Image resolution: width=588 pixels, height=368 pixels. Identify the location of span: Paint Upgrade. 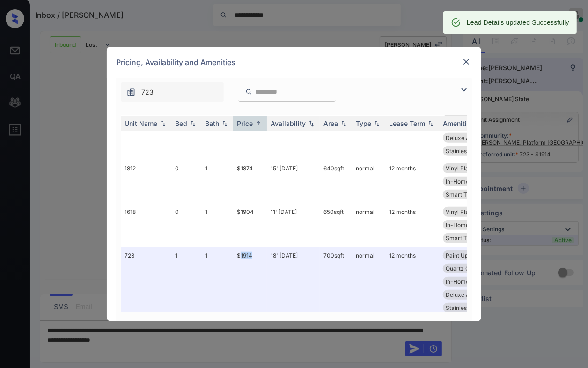
(464, 255).